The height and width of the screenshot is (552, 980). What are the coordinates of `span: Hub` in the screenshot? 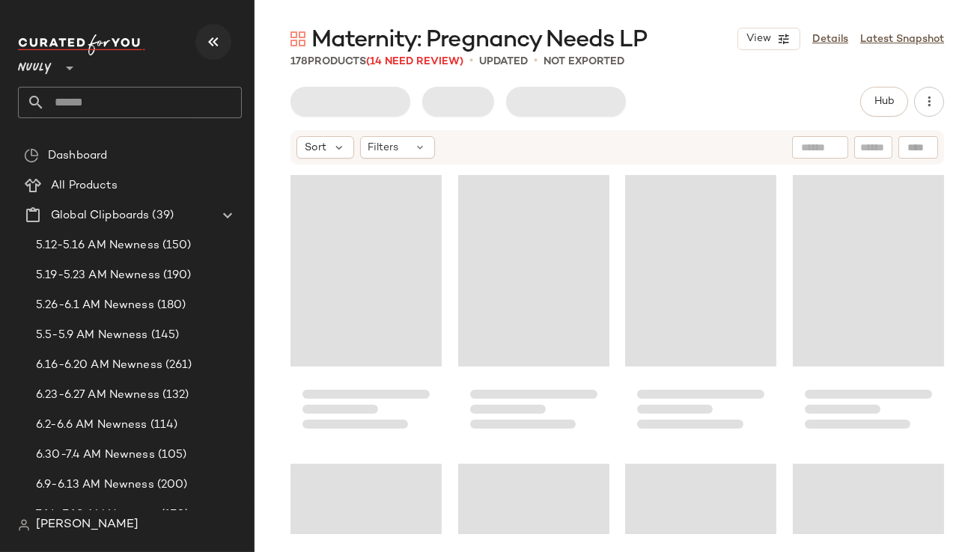 It's located at (885, 102).